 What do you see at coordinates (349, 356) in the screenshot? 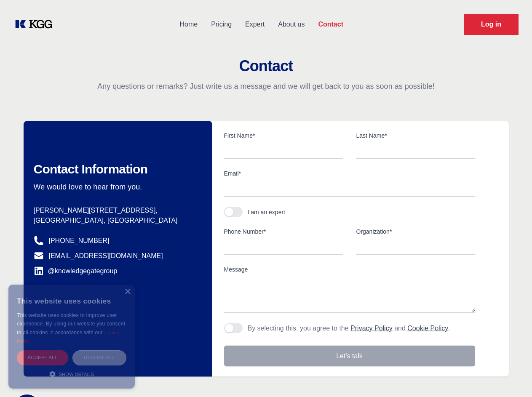
I see `button: Let's talk` at bounding box center [349, 356].